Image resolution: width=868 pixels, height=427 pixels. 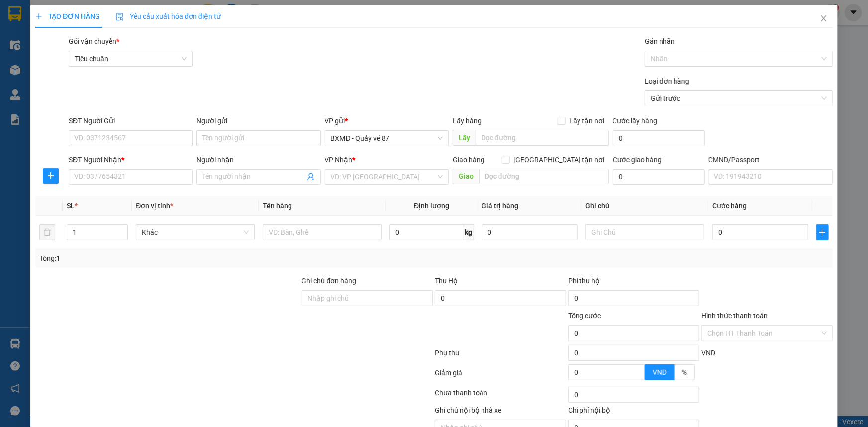 I want to click on div: VP gửi, so click(x=386, y=121).